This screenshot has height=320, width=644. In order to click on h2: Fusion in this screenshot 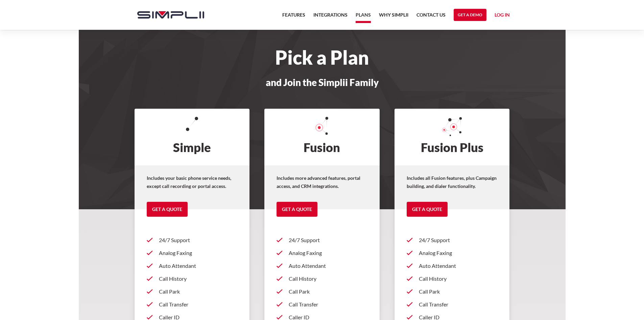, I will do `click(322, 137)`.